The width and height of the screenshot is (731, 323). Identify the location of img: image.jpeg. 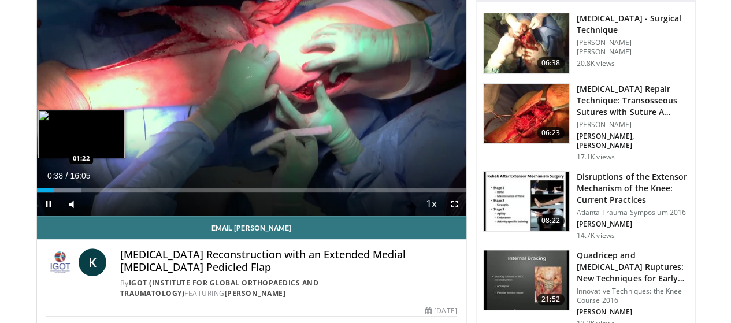
(81, 134).